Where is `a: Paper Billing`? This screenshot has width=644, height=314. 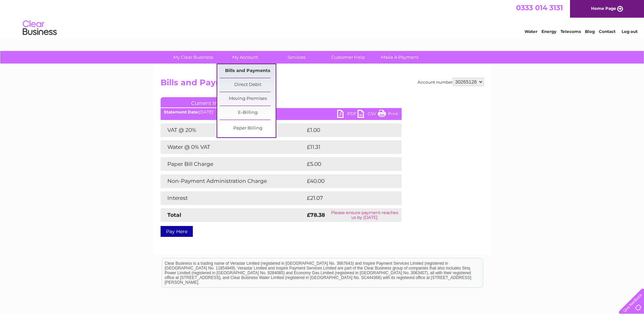 a: Paper Billing is located at coordinates (248, 128).